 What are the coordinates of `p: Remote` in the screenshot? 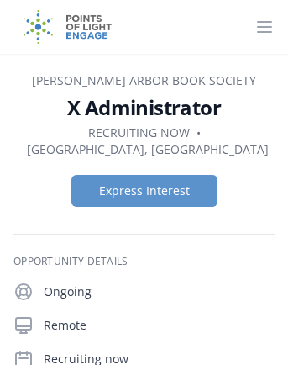 It's located at (159, 325).